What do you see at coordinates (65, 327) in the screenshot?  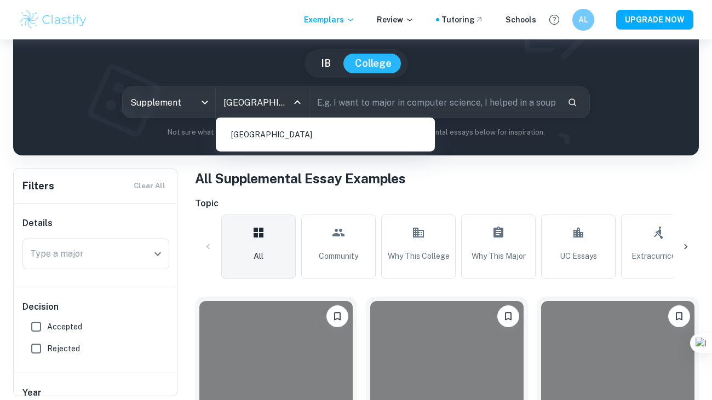 I see `span: Accepted` at bounding box center [65, 327].